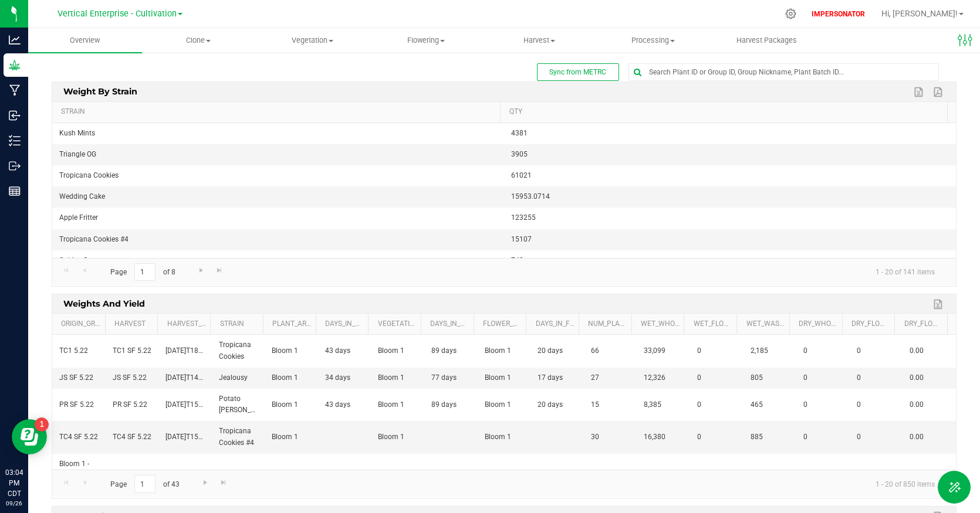  Describe the element at coordinates (142, 272) in the screenshot. I see `span: Page of 8` at that location.